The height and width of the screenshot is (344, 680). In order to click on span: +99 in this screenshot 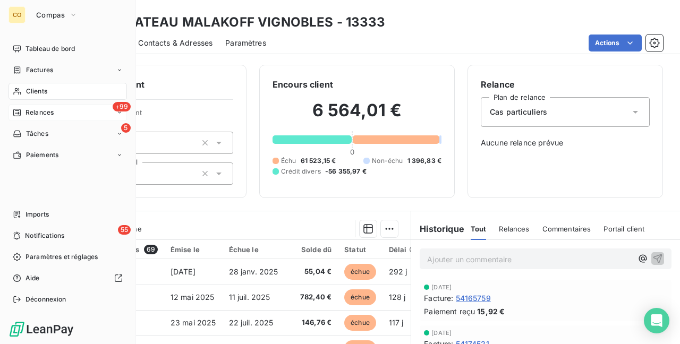, I will do `click(122, 107)`.